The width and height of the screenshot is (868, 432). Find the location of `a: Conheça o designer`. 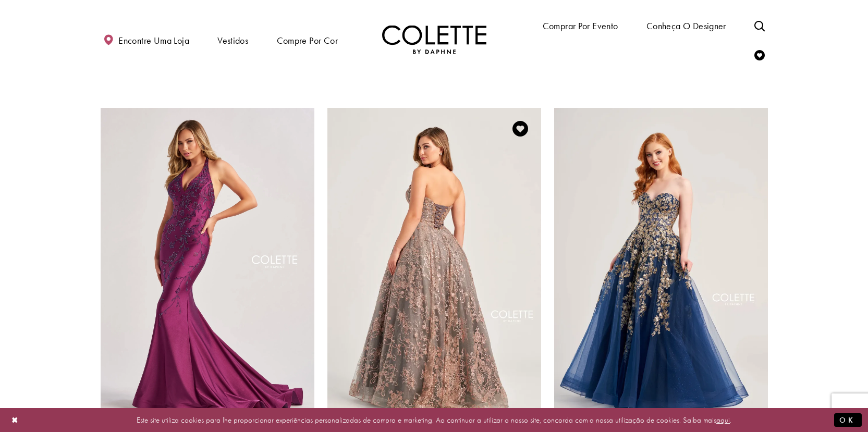

a: Conheça o designer is located at coordinates (686, 25).